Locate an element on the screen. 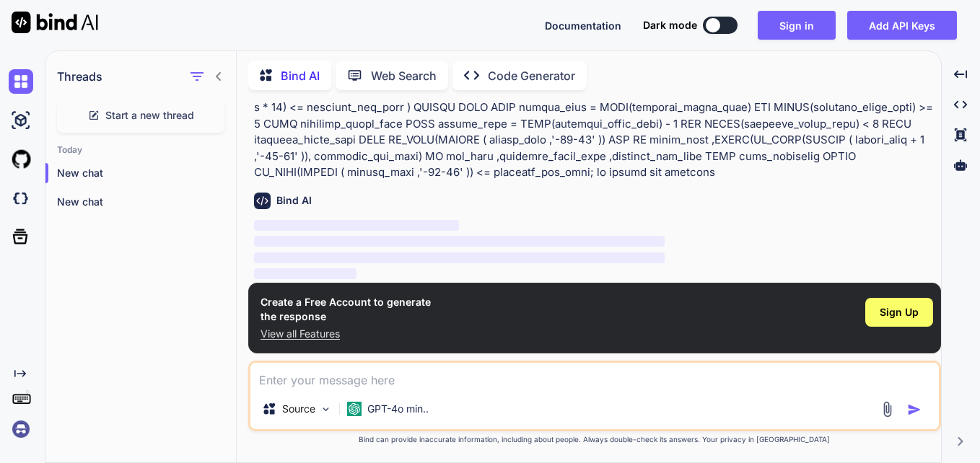 This screenshot has width=980, height=463. img: icon is located at coordinates (915, 409).